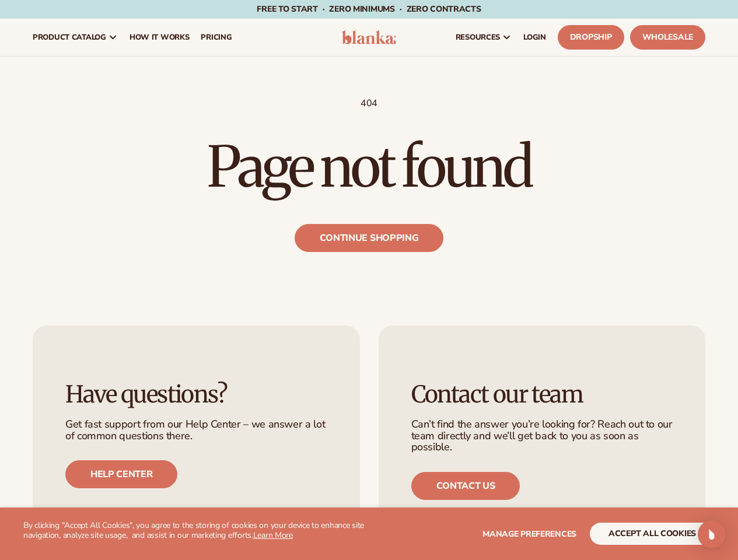 The image size is (738, 560). I want to click on span: Free to start · ZERO minimums · ZERO contracts, so click(369, 9).